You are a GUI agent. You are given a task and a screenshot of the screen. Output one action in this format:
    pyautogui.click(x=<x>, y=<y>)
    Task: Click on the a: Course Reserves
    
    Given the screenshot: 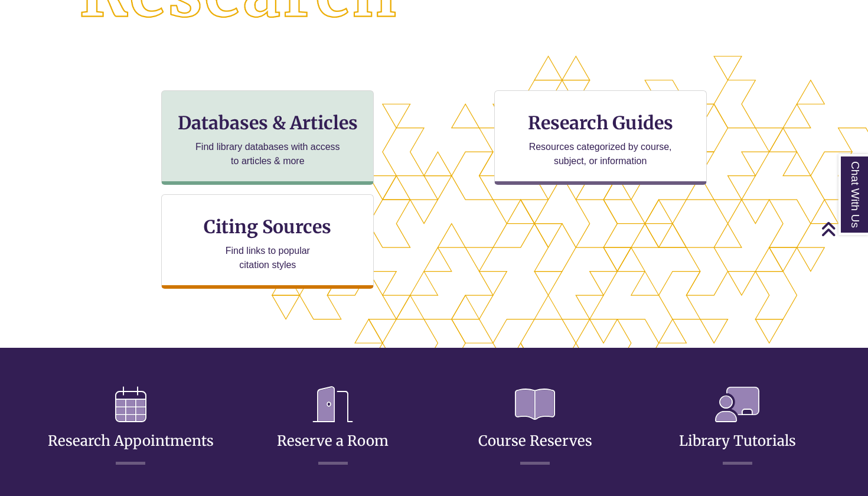 What is the action you would take?
    pyautogui.click(x=535, y=426)
    